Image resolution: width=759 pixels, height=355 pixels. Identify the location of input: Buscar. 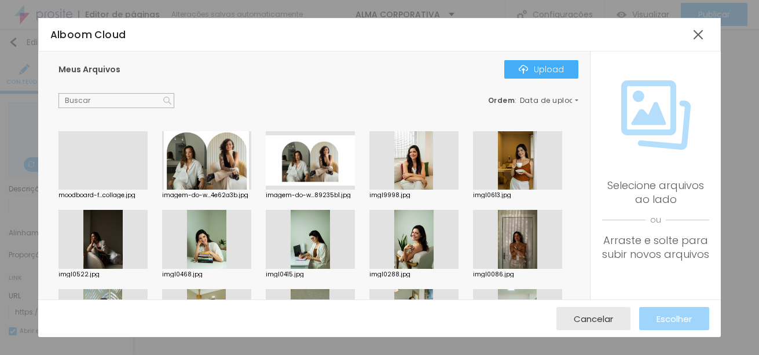
(116, 101).